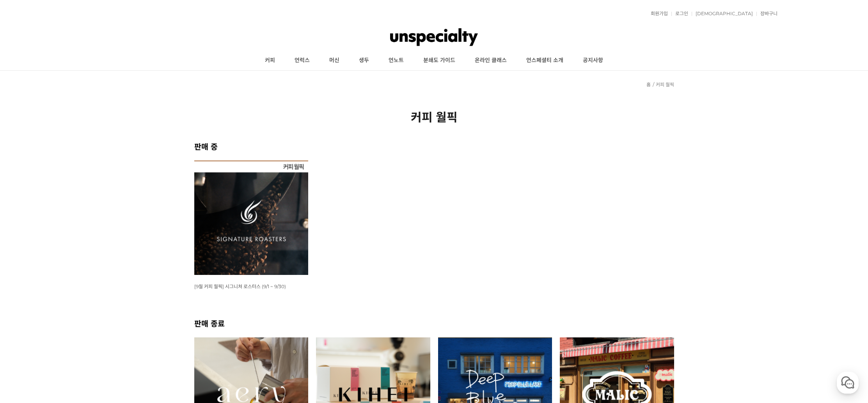 The image size is (868, 403). I want to click on a: 홈, so click(649, 85).